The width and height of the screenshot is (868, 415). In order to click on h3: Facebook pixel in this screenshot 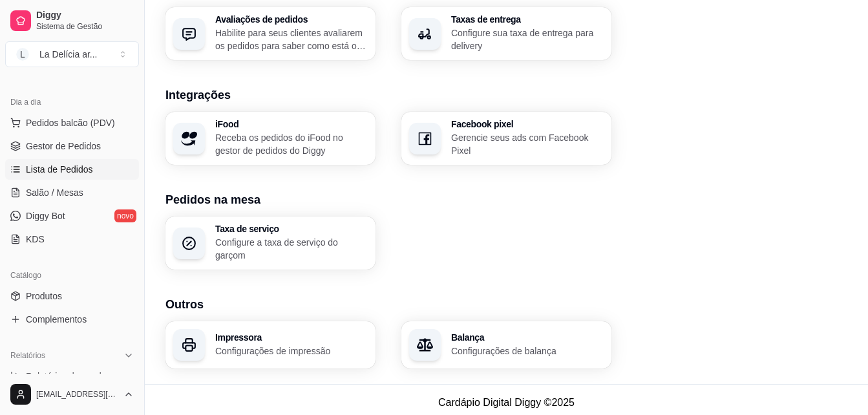, I will do `click(528, 124)`.